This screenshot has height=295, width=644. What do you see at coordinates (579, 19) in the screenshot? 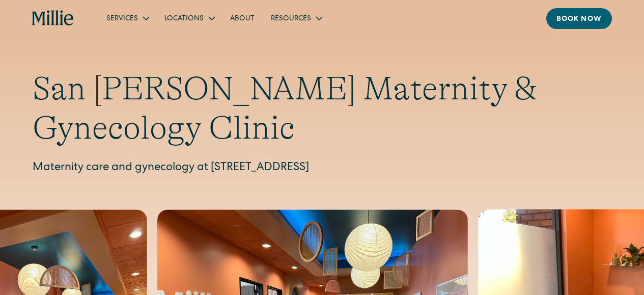
I see `div: Book now` at bounding box center [579, 19].